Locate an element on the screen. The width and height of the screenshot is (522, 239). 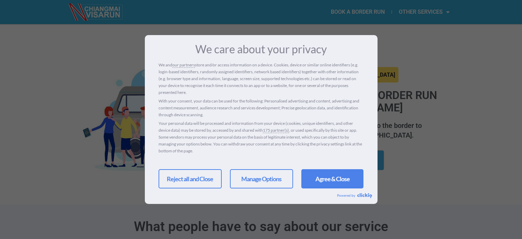
p: We and store and/or access information on a device. Cookies, device or similar online identifiers... is located at coordinates (261, 79).